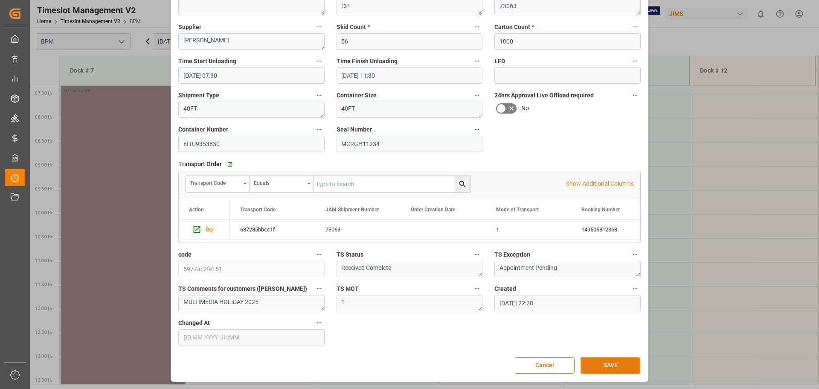 This screenshot has width=819, height=389. Describe the element at coordinates (529, 229) in the screenshot. I see `div: 1` at that location.